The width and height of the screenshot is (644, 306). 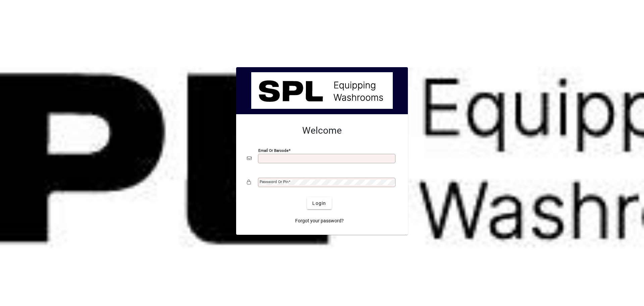 I want to click on span: Login, so click(x=319, y=203).